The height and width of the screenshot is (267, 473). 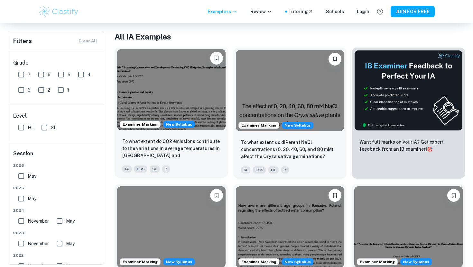 I want to click on span: 1, so click(x=68, y=90).